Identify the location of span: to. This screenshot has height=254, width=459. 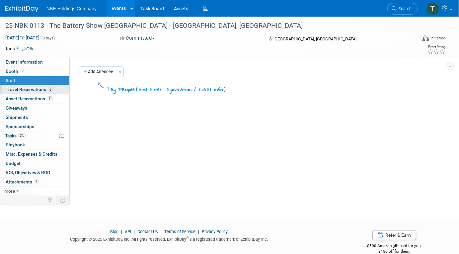
(22, 38).